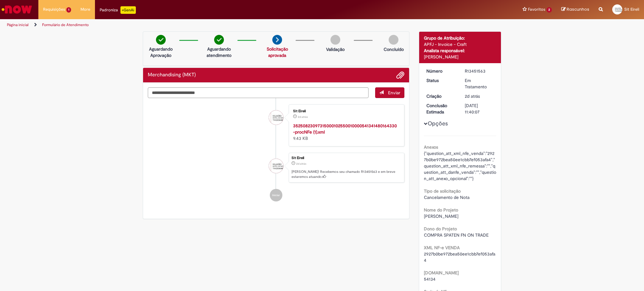 The image size is (644, 291). What do you see at coordinates (575, 10) in the screenshot?
I see `a: Rascunhos` at bounding box center [575, 10].